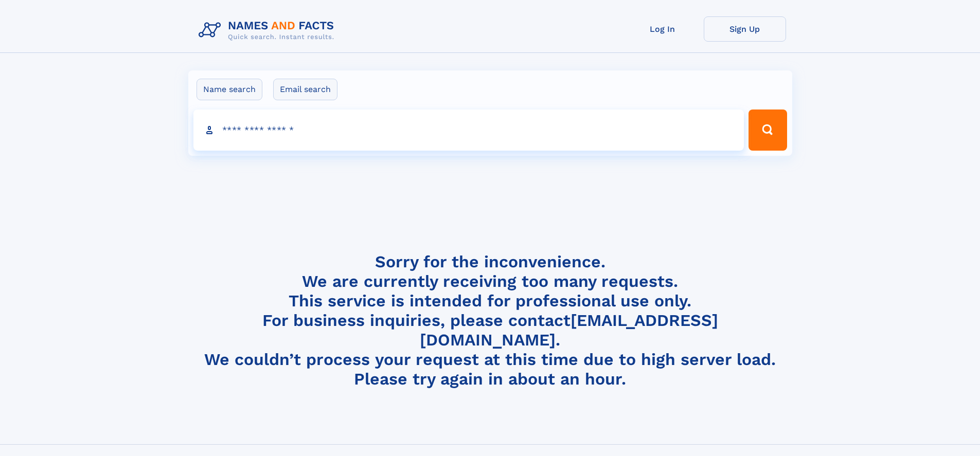 The width and height of the screenshot is (980, 456). Describe the element at coordinates (229, 90) in the screenshot. I see `label: Name search` at that location.